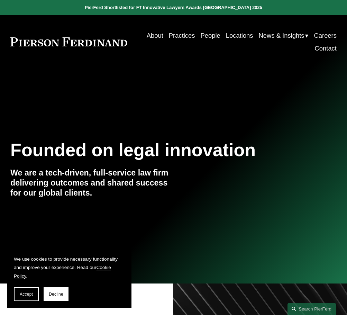 This screenshot has width=347, height=315. I want to click on span: Decline, so click(56, 294).